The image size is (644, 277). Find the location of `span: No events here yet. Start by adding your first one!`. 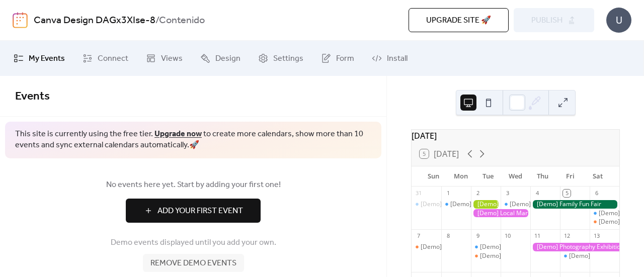

span: No events here yet. Start by adding your first one! is located at coordinates (193, 185).